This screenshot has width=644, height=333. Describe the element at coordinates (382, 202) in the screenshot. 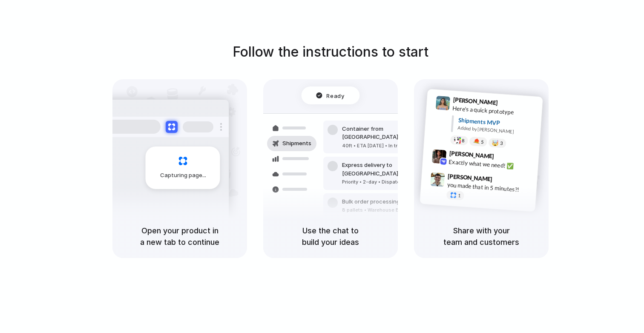

I see `div: Bulk order processing` at that location.